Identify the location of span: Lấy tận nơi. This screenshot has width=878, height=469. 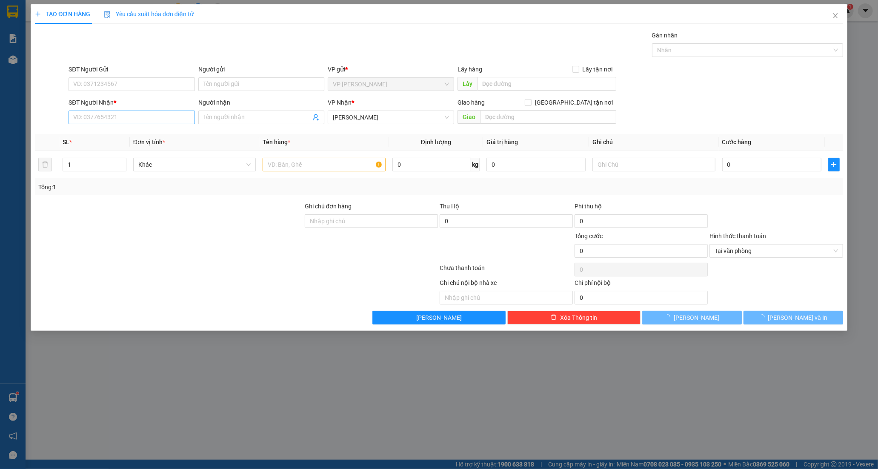
(597, 69).